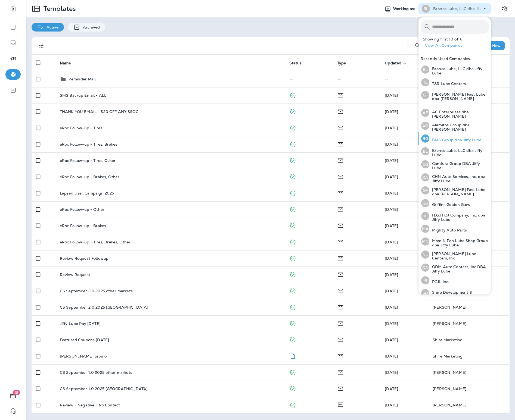 This screenshot has height=420, width=515. I want to click on p: H.G.H Oil Company, Inc. dba Jiffy Lube, so click(459, 217).